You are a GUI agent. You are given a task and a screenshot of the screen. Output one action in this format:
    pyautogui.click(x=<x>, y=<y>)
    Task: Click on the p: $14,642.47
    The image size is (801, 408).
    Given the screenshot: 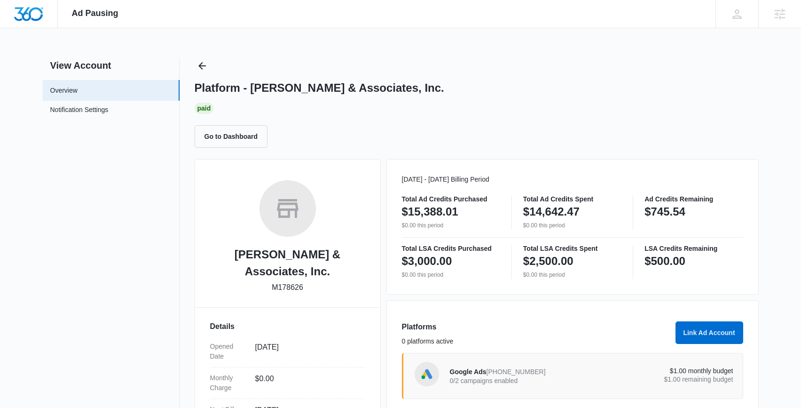 What is the action you would take?
    pyautogui.click(x=551, y=212)
    